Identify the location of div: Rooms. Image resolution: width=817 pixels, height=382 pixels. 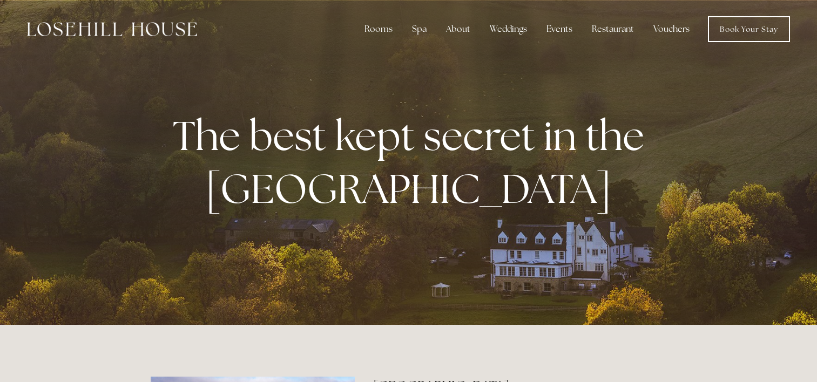
(379, 29).